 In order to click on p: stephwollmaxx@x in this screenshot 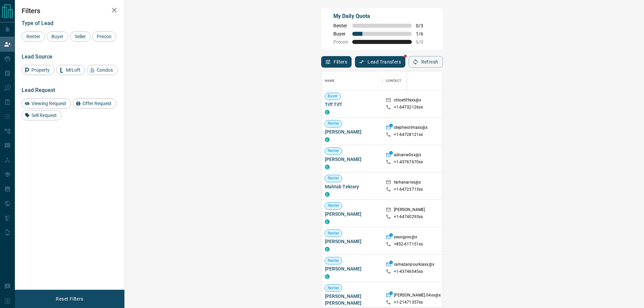, I will do `click(411, 128)`.